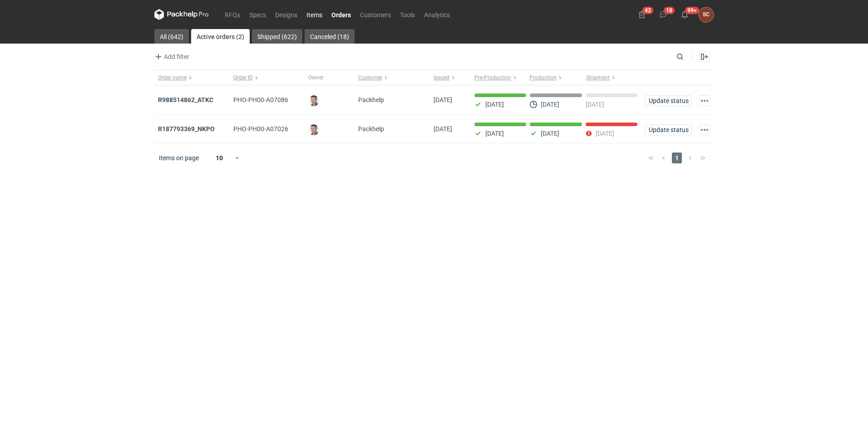 This screenshot has width=868, height=423. I want to click on span: Issued, so click(441, 77).